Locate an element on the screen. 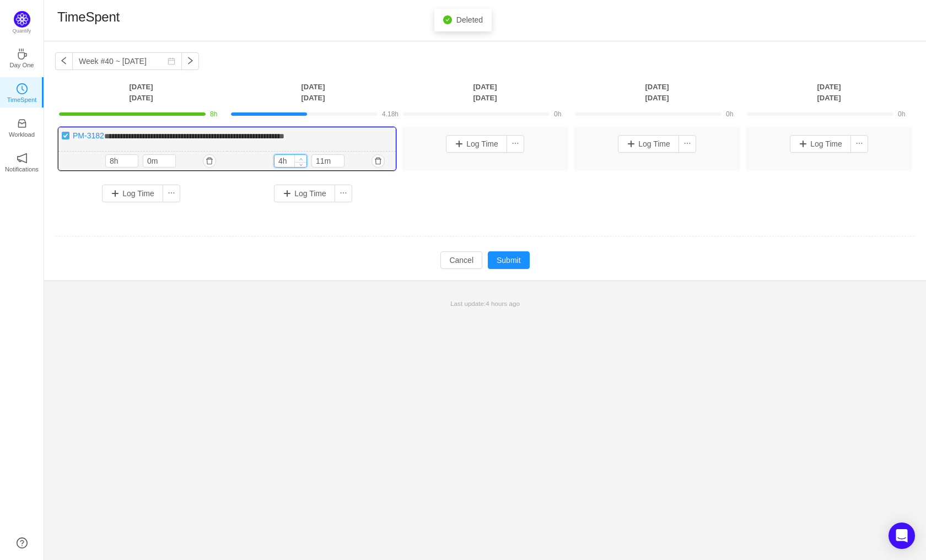 Image resolution: width=926 pixels, height=560 pixels. p: Day One is located at coordinates (22, 65).